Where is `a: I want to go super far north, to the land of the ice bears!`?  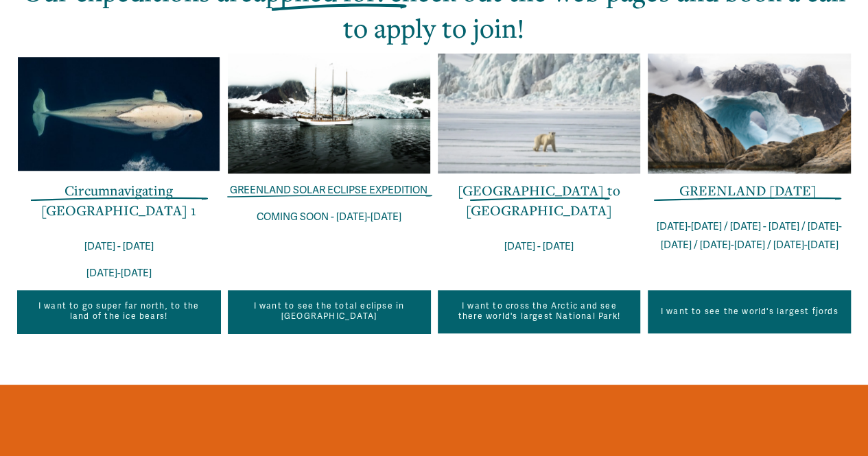
a: I want to go super far north, to the land of the ice bears! is located at coordinates (118, 311).